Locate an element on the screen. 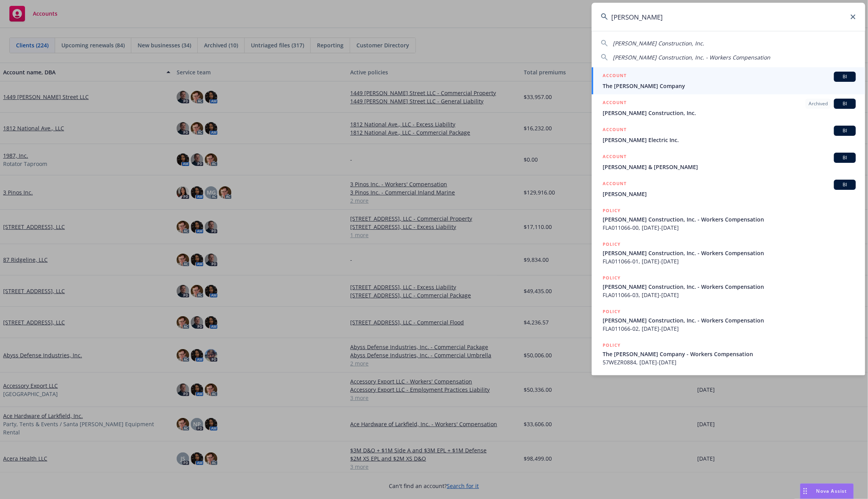 Image resolution: width=868 pixels, height=499 pixels. span: Archived is located at coordinates (819, 104).